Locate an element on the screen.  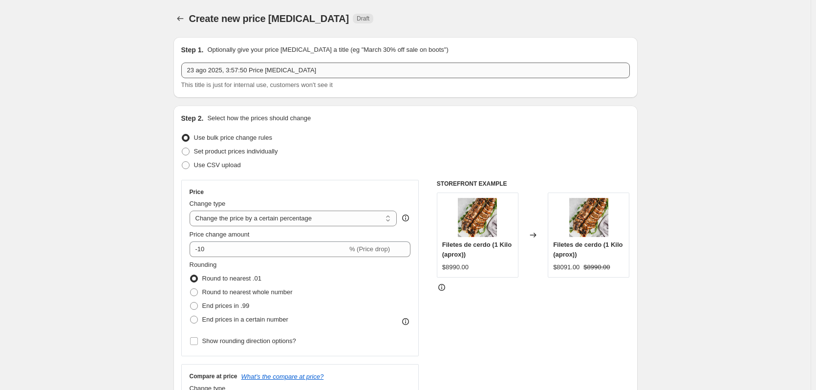
div: $8091.00 is located at coordinates (566, 267).